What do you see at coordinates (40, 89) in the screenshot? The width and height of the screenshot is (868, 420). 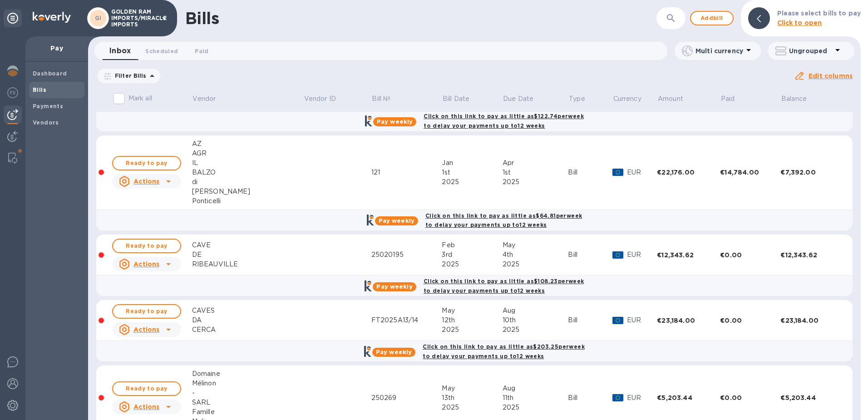 I see `b: Bills` at bounding box center [40, 89].